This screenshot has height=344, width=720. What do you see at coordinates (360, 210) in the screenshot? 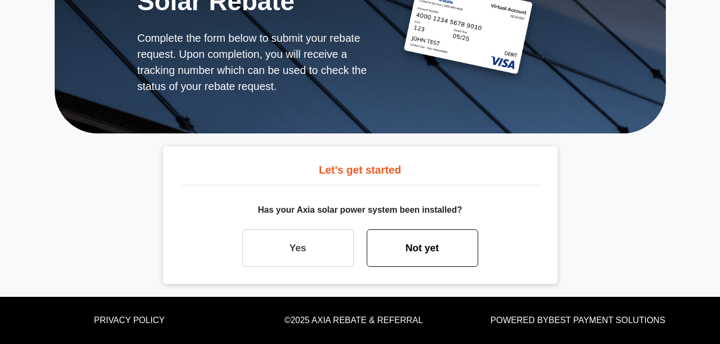
I see `div: Has your Axia solar power system been installed?` at bounding box center [360, 210].